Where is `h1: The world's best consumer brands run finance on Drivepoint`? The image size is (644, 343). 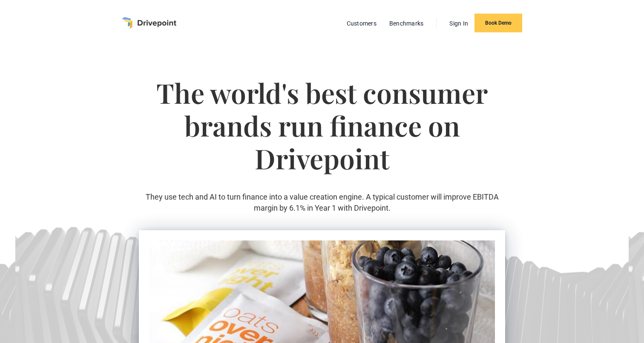 h1: The world's best consumer brands run finance on Drivepoint is located at coordinates (322, 134).